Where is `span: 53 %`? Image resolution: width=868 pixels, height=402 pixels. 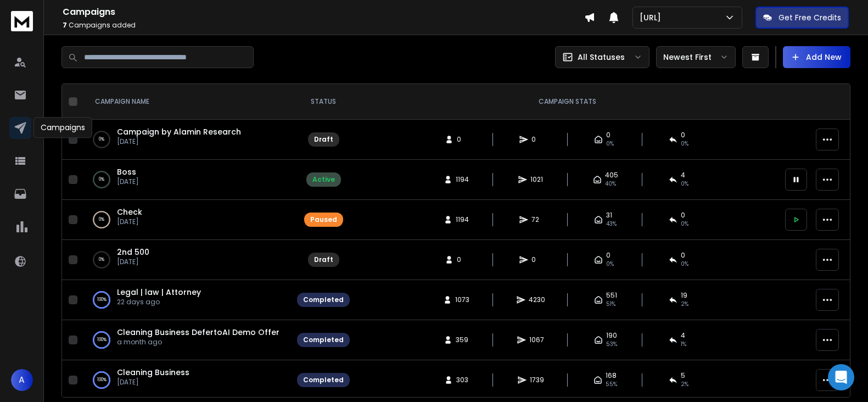
span: 53 % is located at coordinates (611, 344).